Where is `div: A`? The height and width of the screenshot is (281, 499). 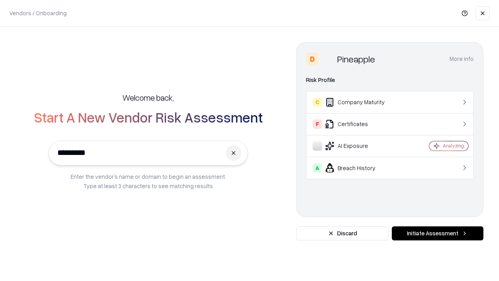
div: A is located at coordinates (317, 168).